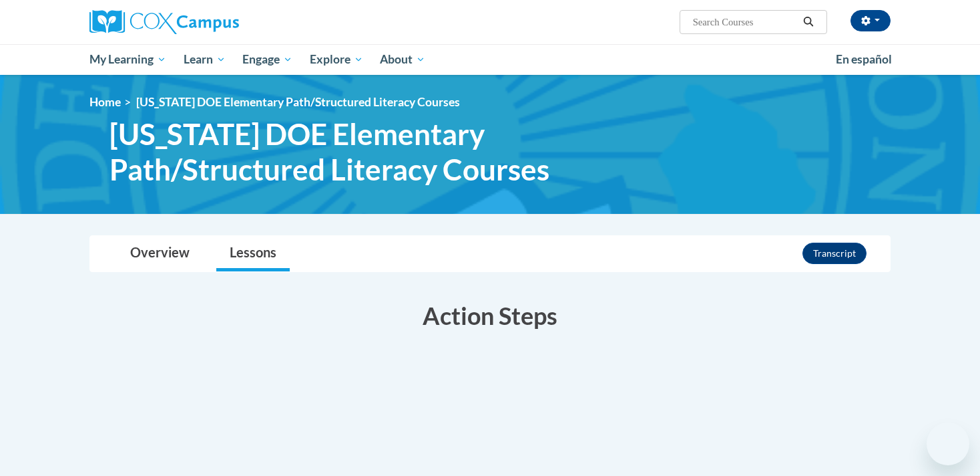 This screenshot has width=980, height=476. I want to click on a: About, so click(403, 59).